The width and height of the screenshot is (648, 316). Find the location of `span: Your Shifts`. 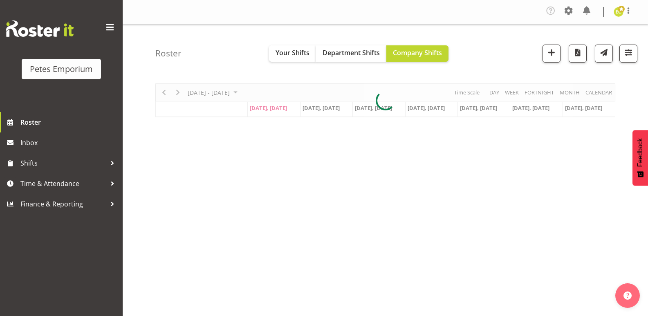

span: Your Shifts is located at coordinates (292, 53).